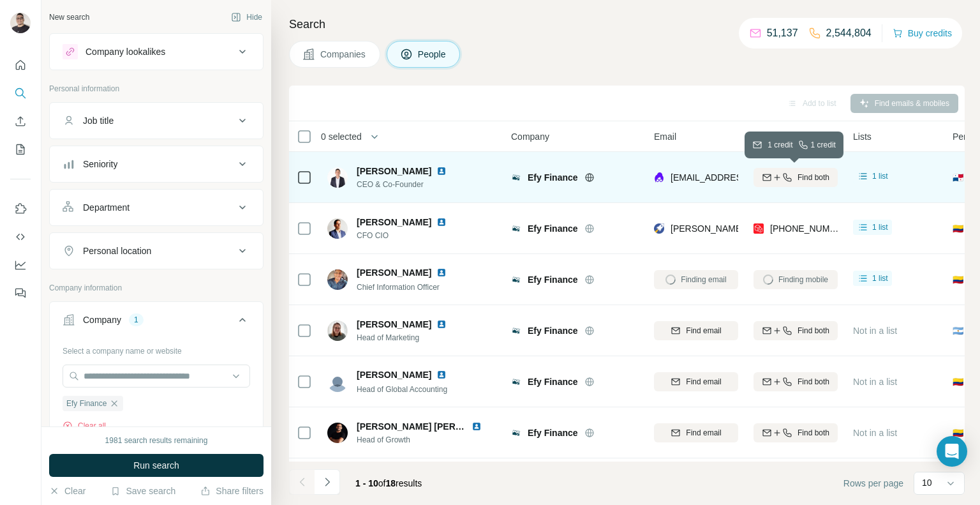 The height and width of the screenshot is (505, 980). What do you see at coordinates (927, 483) in the screenshot?
I see `p: 10` at bounding box center [927, 483].